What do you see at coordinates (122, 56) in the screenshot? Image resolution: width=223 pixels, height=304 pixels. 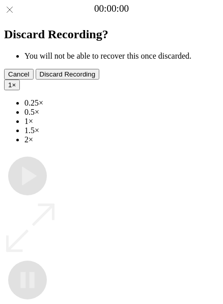 I see `li: You will not be able to recover this once discarded.` at bounding box center [122, 56].